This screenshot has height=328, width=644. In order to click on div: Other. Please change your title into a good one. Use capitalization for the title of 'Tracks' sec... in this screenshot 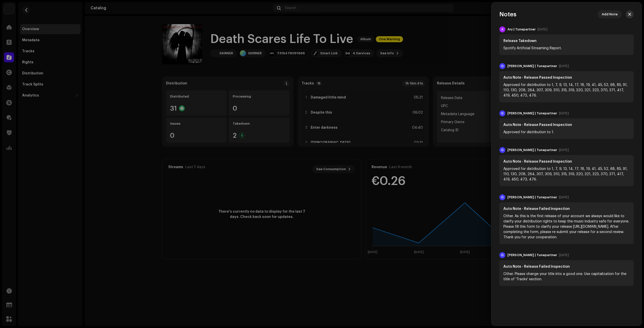, I will do `click(566, 277)`.